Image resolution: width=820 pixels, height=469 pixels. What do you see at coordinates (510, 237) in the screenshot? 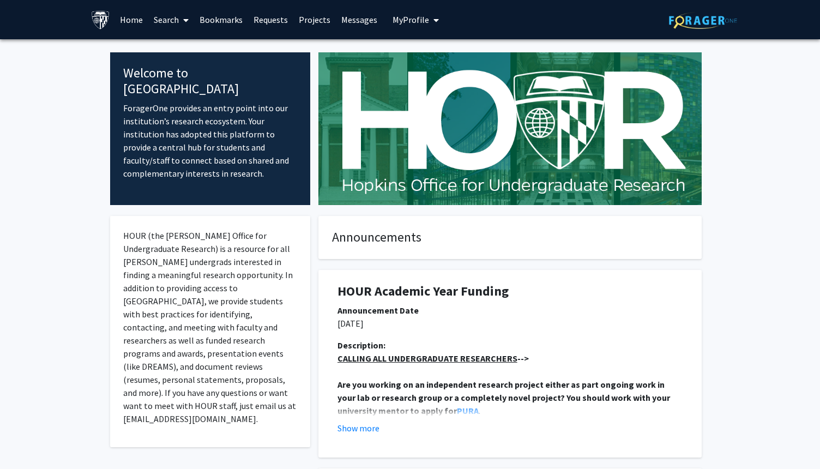
I see `h4: Announcements` at bounding box center [510, 237].